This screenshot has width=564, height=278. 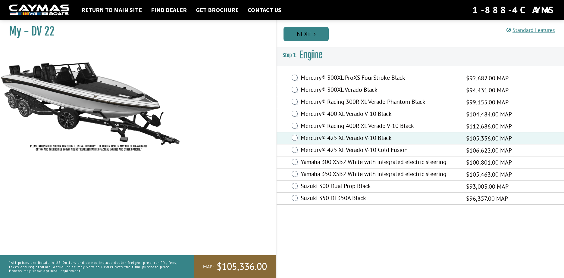 I want to click on label: Mercury® Racing 300R XL Verado Phantom Black, so click(x=379, y=102).